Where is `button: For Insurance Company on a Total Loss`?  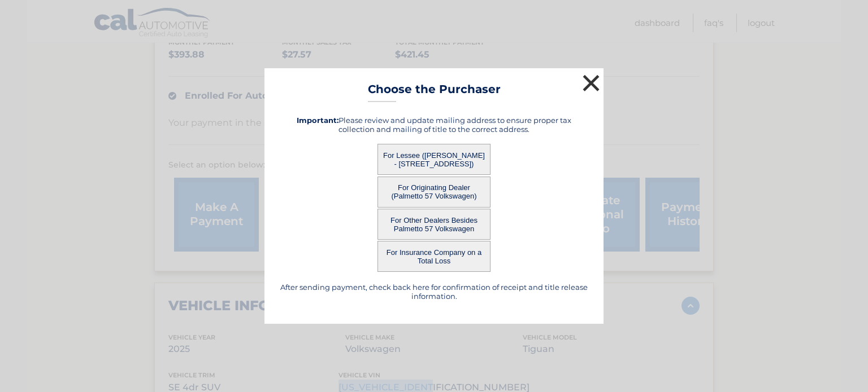 button: For Insurance Company on a Total Loss is located at coordinates (434, 256).